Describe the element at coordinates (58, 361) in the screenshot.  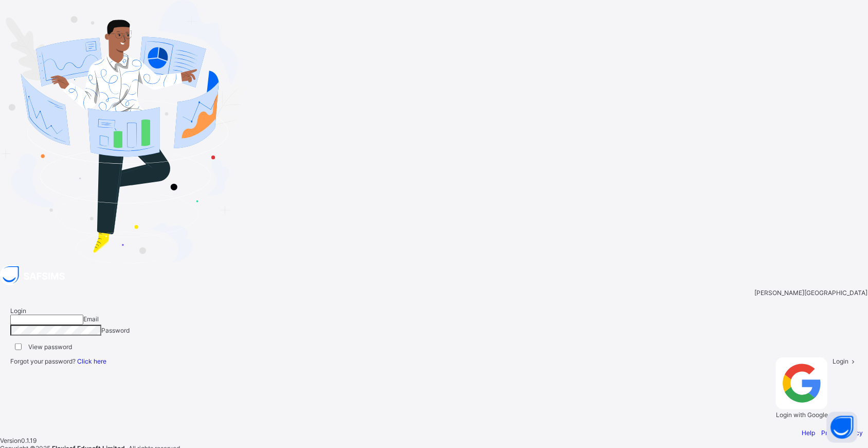
I see `span: Forgot your password?` at that location.